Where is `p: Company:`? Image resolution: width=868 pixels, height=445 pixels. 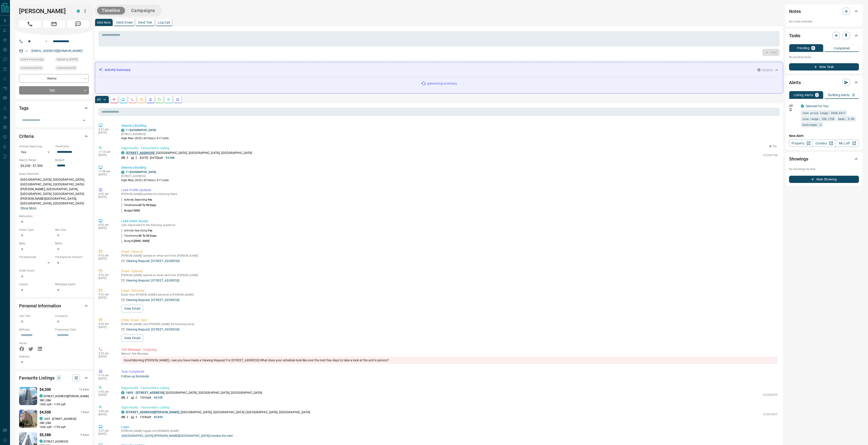 p: Company: is located at coordinates (72, 316).